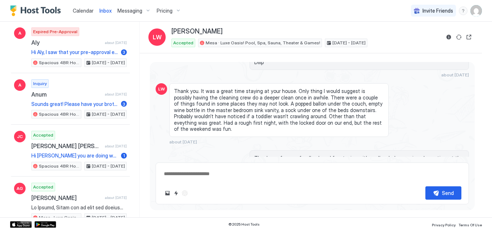 The width and height of the screenshot is (492, 231). I want to click on div: App Store, so click(21, 225).